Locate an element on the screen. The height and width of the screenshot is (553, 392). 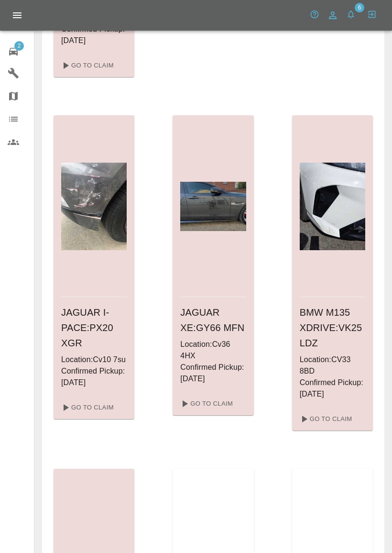
h6: BMW M135 XDRIVE : VK25 LDZ is located at coordinates (332, 327).